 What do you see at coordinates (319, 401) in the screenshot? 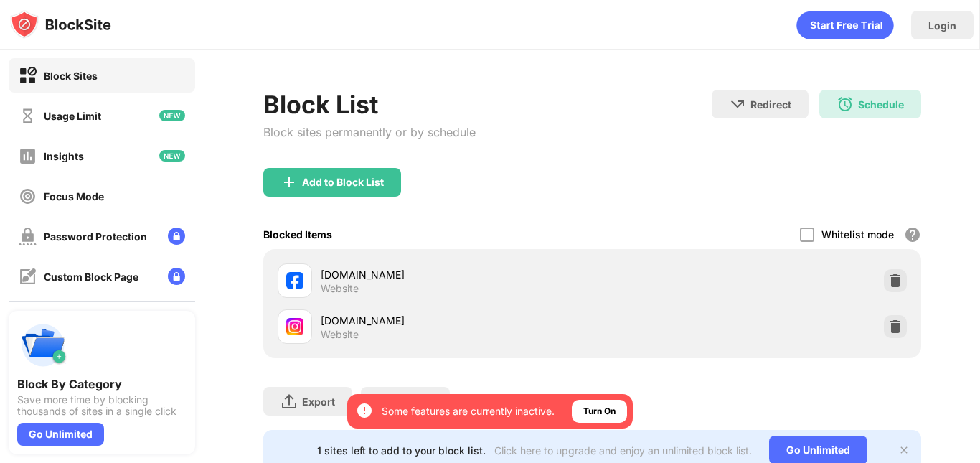
I see `div: Export` at bounding box center [319, 401].